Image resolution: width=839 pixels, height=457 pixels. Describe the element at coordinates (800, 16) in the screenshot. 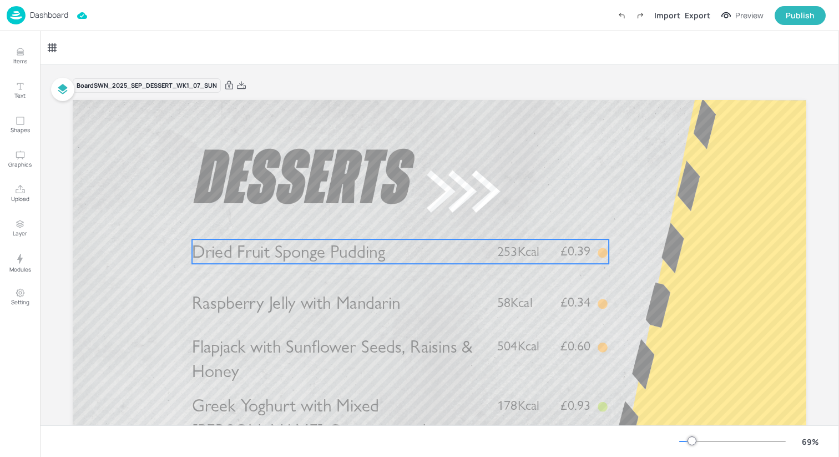

I see `div: Publish` at that location.